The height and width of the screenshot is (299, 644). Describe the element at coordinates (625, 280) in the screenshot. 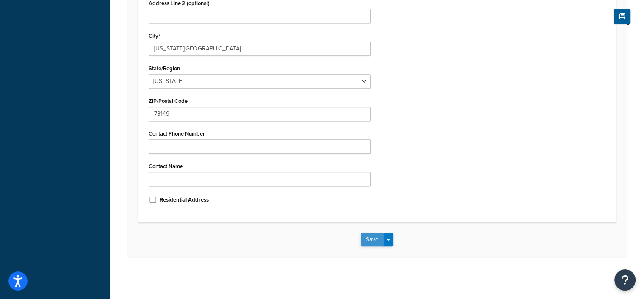

I see `button: Open Resource Center` at that location.